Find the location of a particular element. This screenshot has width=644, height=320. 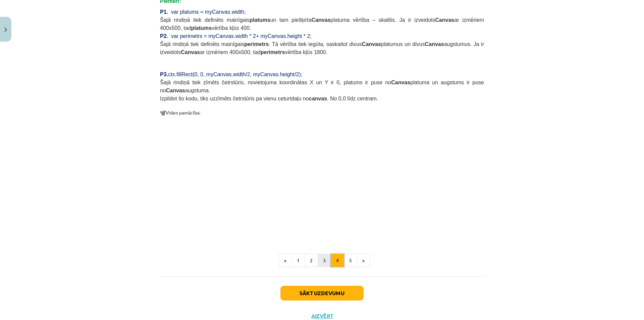

span: Šajā rindiņā tiek zīmēts četrstūris, novietojuma koordinātas X un Y ir 0, platums ir puse no plat... is located at coordinates (322, 86).